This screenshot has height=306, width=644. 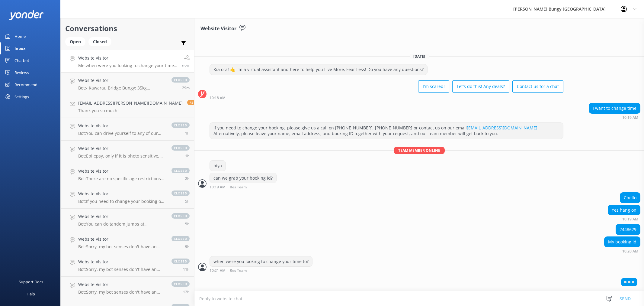 What do you see at coordinates (217, 270) in the screenshot?
I see `strong: 10:21 AM` at bounding box center [217, 270].